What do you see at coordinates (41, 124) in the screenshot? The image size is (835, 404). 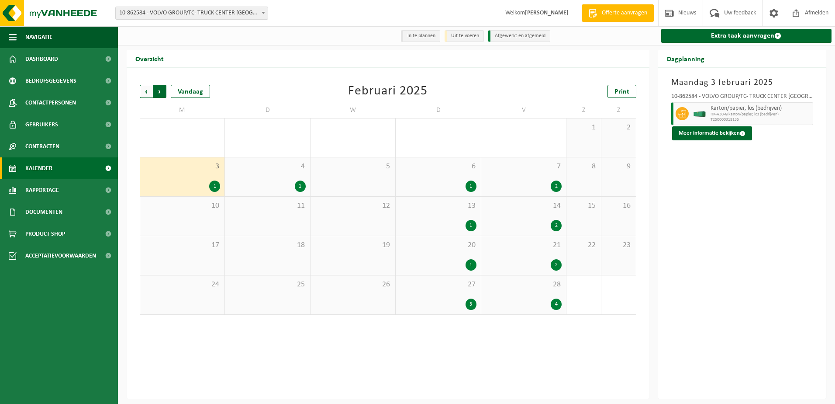 I see `span: Gebruikers` at bounding box center [41, 124].